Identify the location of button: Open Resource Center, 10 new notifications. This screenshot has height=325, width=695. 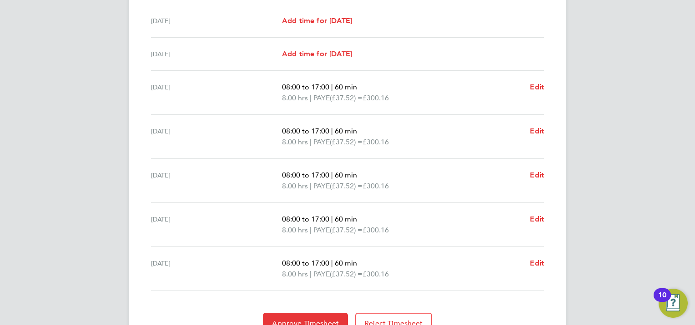
(673, 304).